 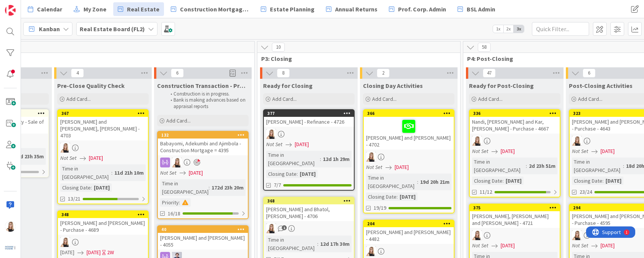 I want to click on div: 12d 17h 30m, so click(x=334, y=244).